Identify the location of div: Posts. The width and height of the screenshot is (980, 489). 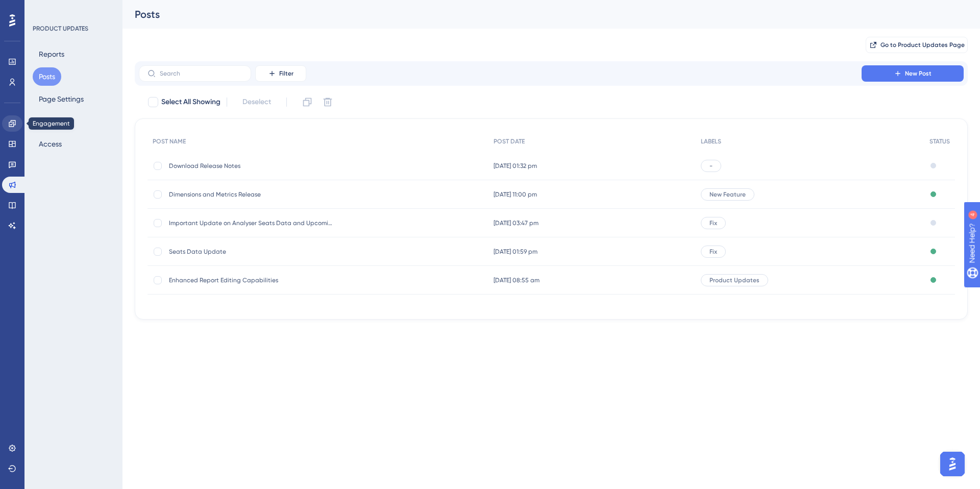
(538, 15).